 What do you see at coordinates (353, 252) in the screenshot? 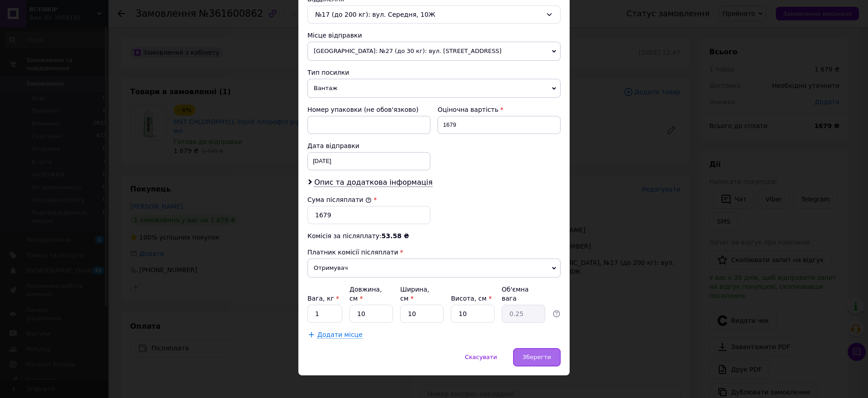
I see `span: Платник комісії післяплати` at bounding box center [353, 252].